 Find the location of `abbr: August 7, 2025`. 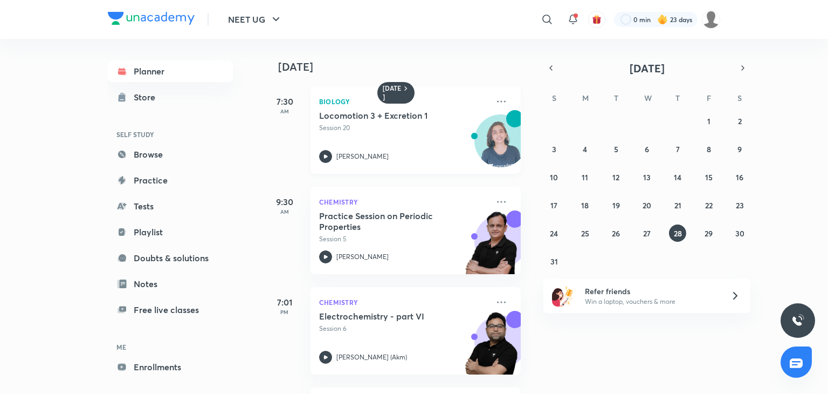

abbr: August 7, 2025 is located at coordinates (678, 149).